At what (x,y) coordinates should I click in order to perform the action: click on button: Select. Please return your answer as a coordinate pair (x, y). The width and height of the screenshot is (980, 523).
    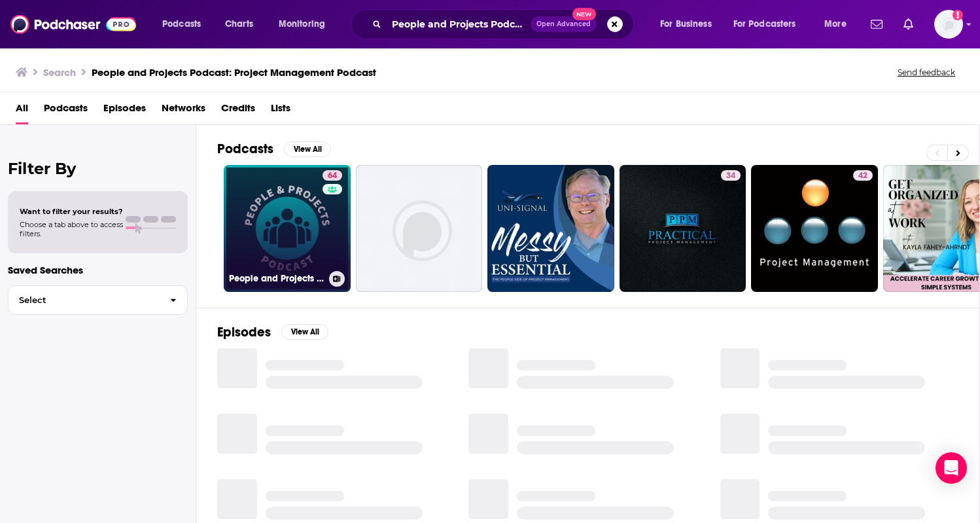
    Looking at the image, I should click on (97, 300).